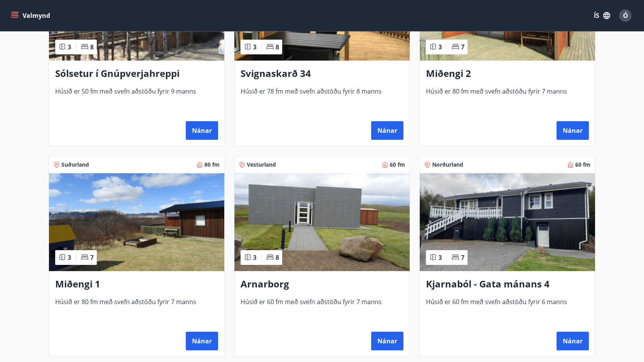  Describe the element at coordinates (507, 74) in the screenshot. I see `h3: Miðengi 2` at that location.